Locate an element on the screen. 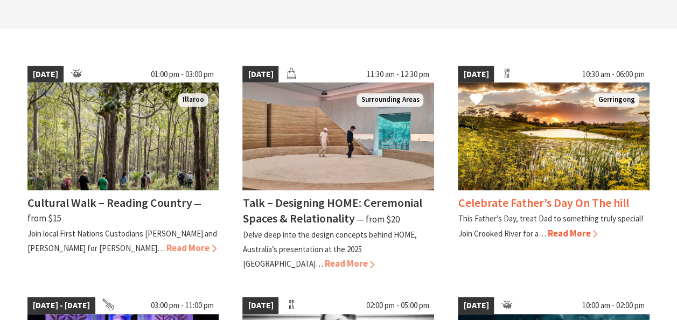 Image resolution: width=677 pixels, height=320 pixels. span: 10:00 am - 02:00 pm is located at coordinates (613, 306).